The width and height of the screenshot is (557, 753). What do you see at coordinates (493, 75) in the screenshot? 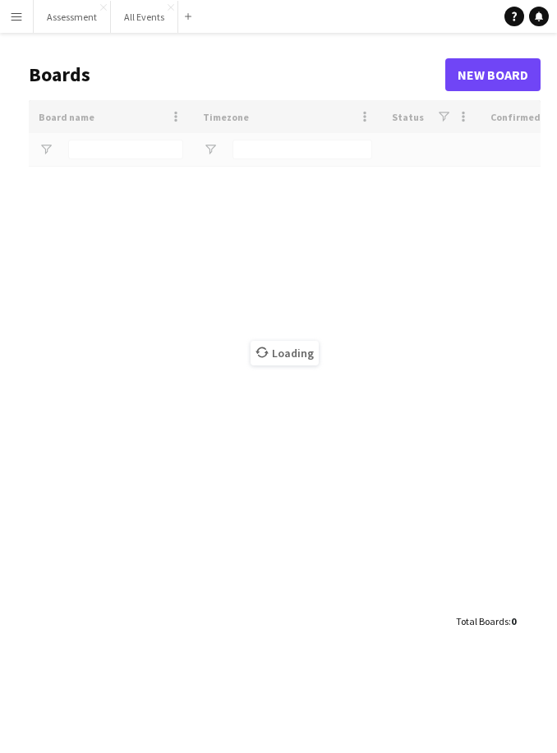
I see `a: New Board` at bounding box center [493, 75].